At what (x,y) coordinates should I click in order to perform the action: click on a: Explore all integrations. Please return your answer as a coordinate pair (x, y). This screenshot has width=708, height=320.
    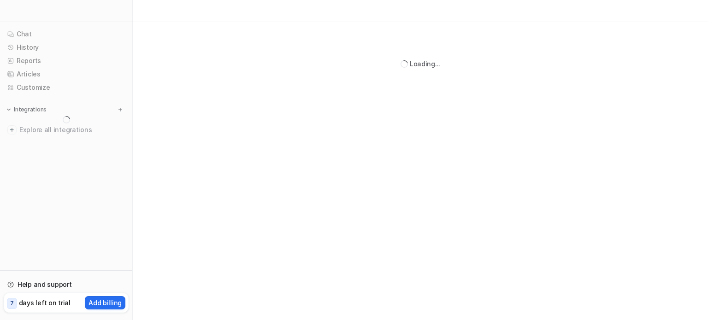
    Looking at the image, I should click on (66, 130).